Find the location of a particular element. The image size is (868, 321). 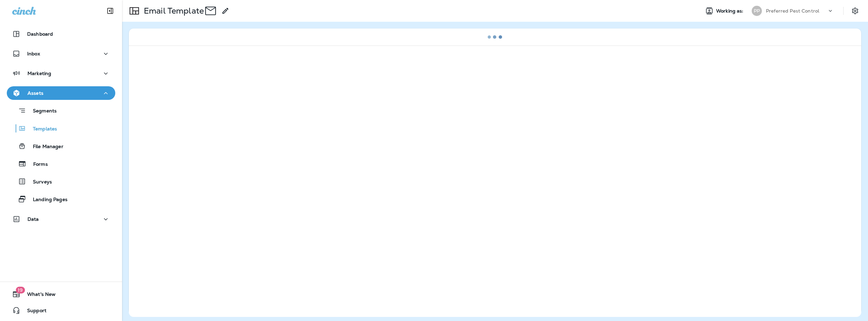

span: 19 is located at coordinates (20, 290).